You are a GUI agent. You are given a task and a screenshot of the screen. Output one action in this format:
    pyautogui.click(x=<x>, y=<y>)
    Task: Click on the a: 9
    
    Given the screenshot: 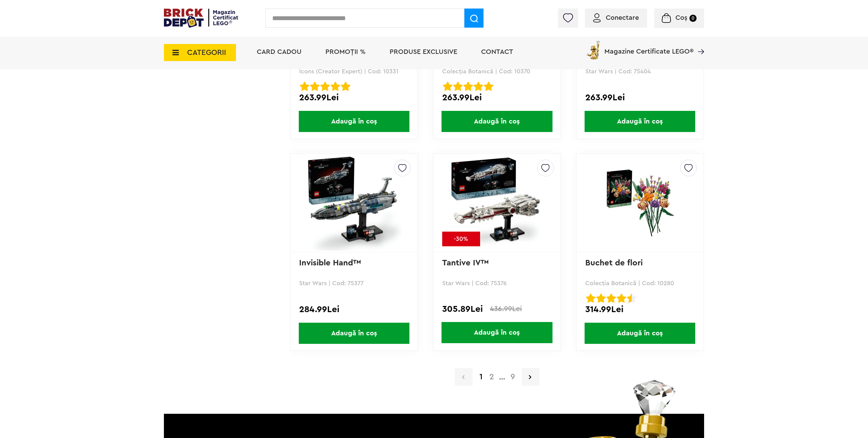 What is the action you would take?
    pyautogui.click(x=512, y=377)
    